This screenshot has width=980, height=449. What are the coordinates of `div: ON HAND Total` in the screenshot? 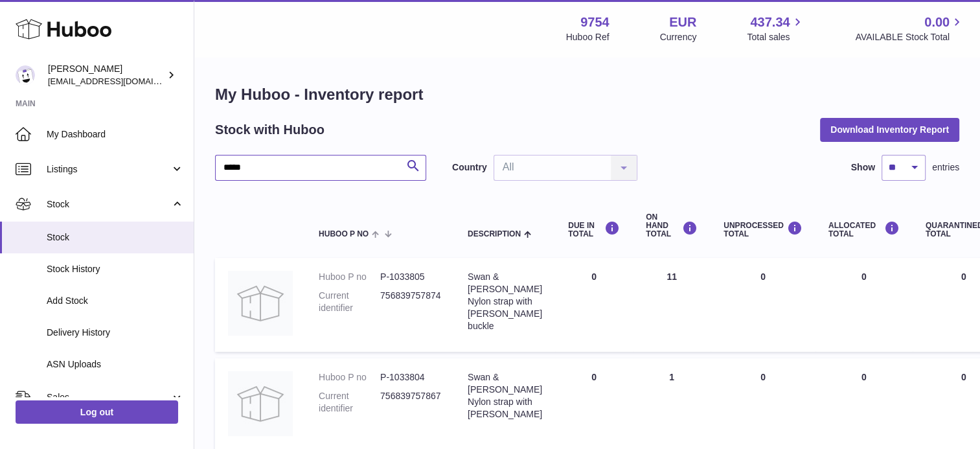 It's located at (672, 226).